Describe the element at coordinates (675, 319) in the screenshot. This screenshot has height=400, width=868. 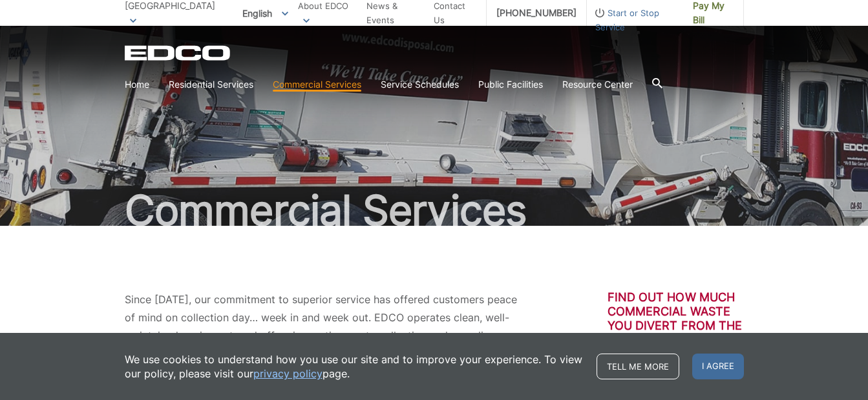
I see `h3: Find out how much commercial waste you divert from the landfill` at that location.